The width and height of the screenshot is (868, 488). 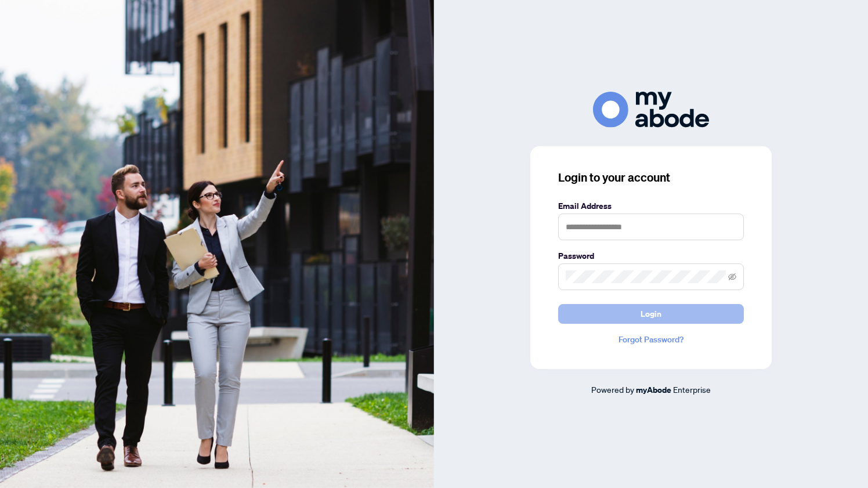 I want to click on span: Enterprise, so click(x=692, y=389).